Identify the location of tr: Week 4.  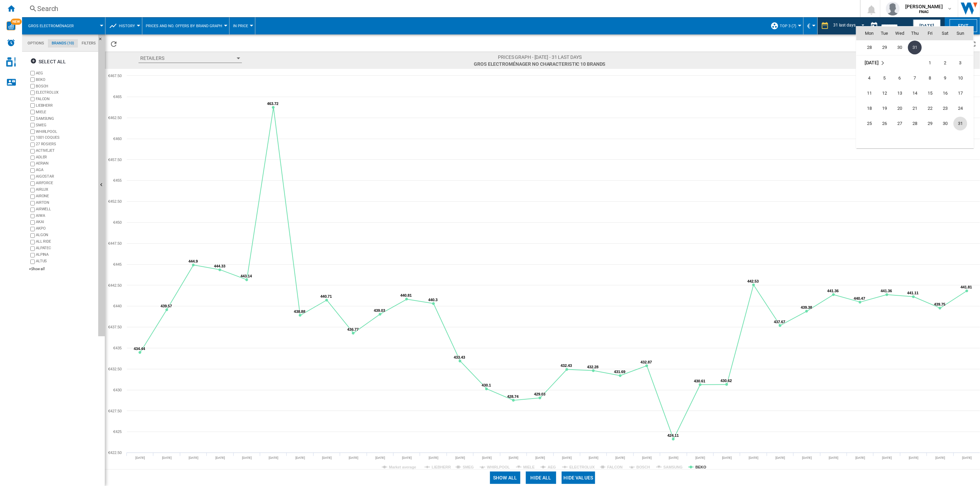
(915, 108).